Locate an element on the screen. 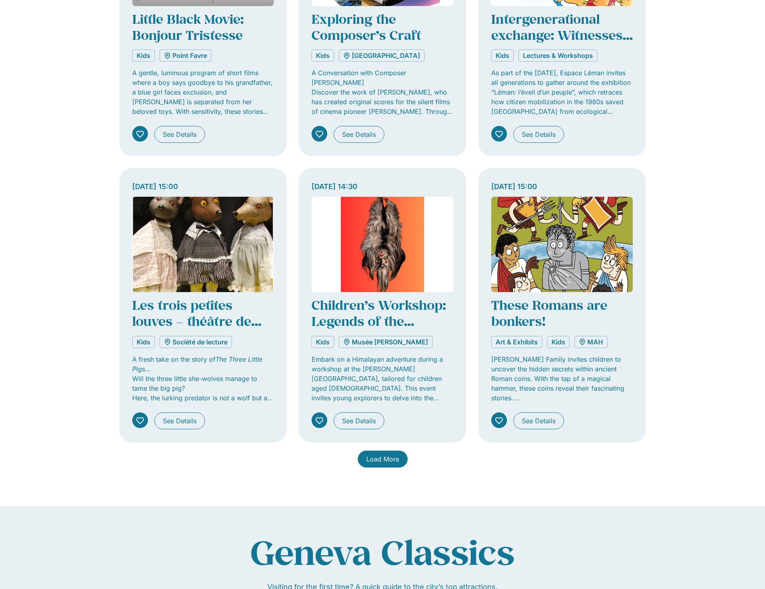  a: Les trois petites louves – théâtre de marionnettes is located at coordinates (197, 321).